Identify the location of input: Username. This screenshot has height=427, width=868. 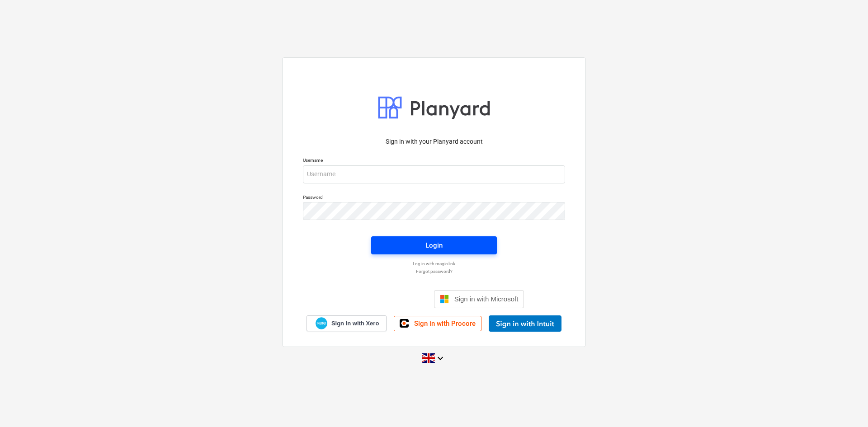
(434, 174).